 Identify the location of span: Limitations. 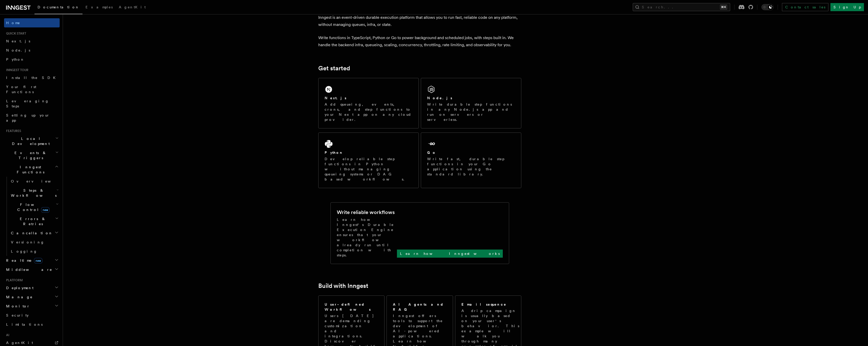
(24, 325).